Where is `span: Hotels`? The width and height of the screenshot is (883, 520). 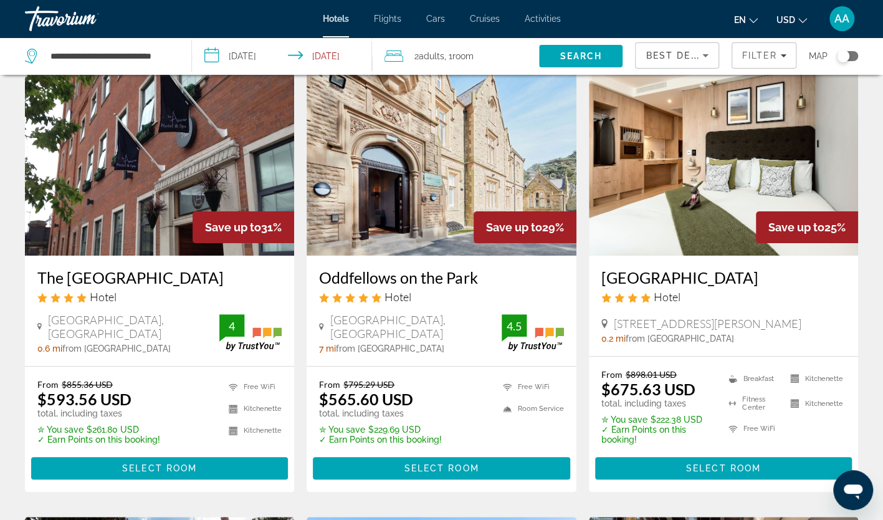 span: Hotels is located at coordinates (336, 19).